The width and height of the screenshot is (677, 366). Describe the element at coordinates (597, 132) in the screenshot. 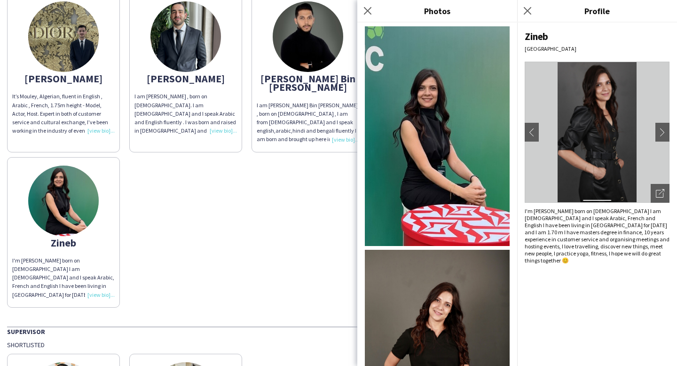

I see `img: Crew avatar or photo` at that location.